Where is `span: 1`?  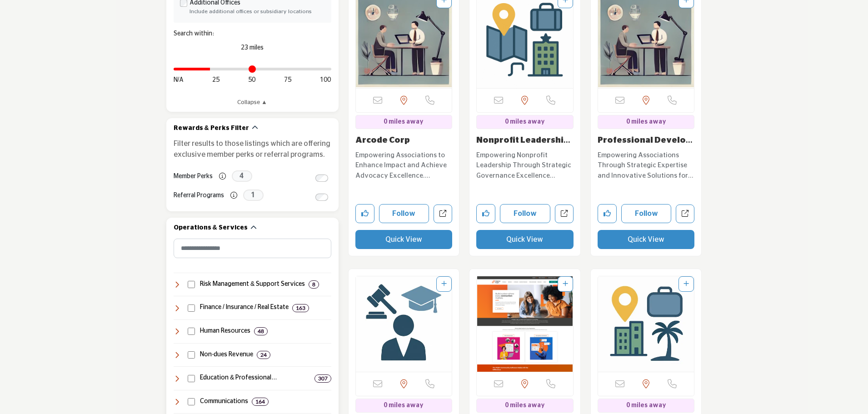
span: 1 is located at coordinates (253, 195).